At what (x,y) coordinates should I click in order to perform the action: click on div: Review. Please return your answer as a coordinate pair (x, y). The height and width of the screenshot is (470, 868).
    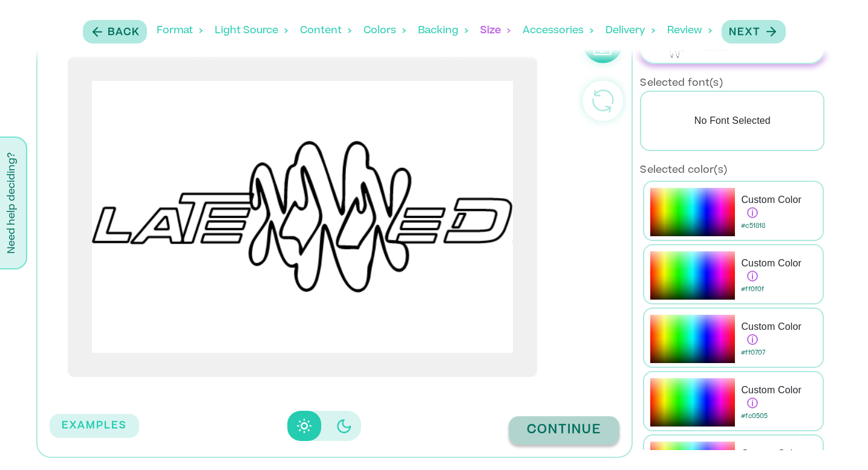
    Looking at the image, I should click on (690, 31).